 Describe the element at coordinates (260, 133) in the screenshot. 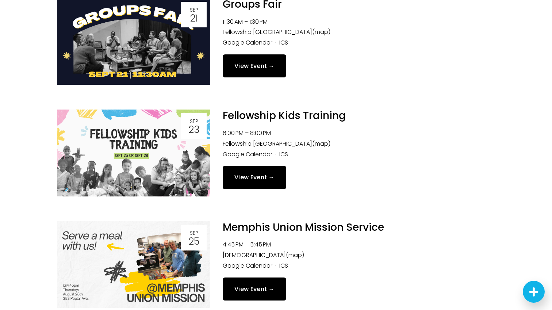

I see `time: 8:00 PM` at that location.